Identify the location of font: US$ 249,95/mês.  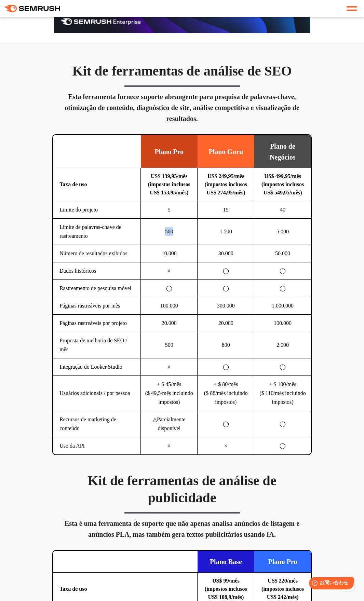
(226, 176).